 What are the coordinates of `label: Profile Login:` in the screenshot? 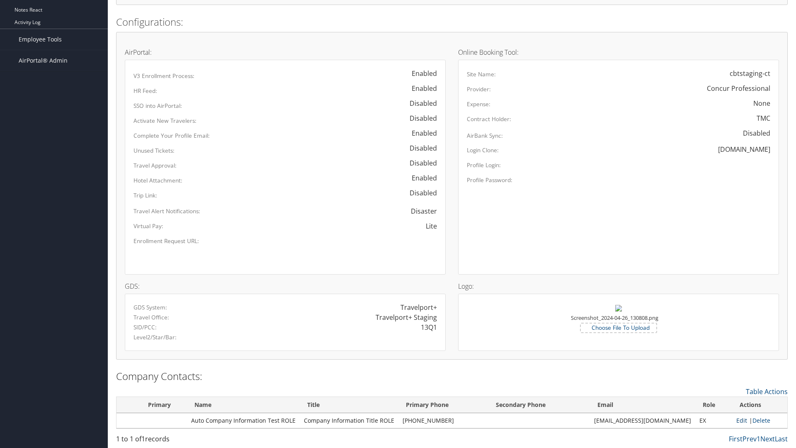 It's located at (484, 165).